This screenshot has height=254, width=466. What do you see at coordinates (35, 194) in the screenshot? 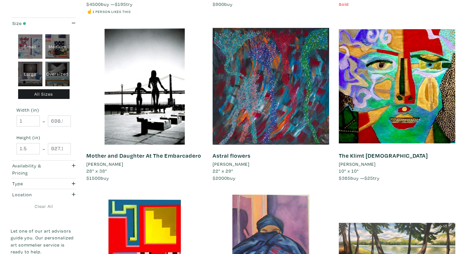
I see `div: Location` at bounding box center [35, 194].